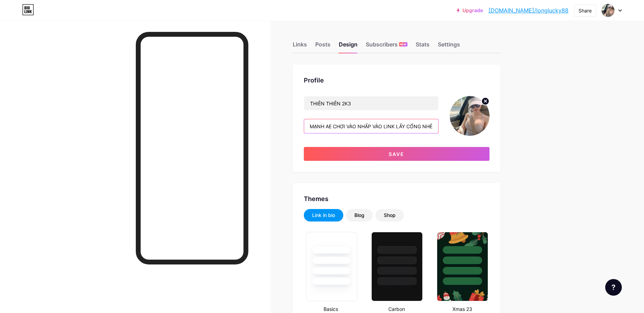  I want to click on div: Profile, so click(397, 80).